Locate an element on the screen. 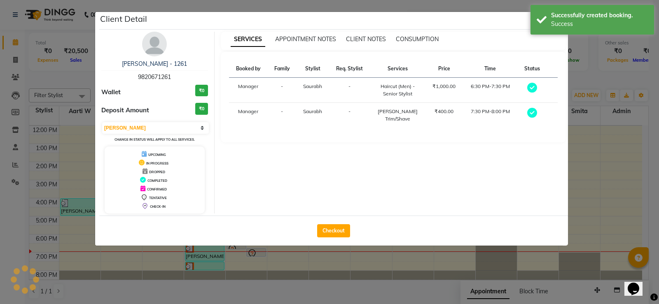  span: Wallet is located at coordinates (111, 92).